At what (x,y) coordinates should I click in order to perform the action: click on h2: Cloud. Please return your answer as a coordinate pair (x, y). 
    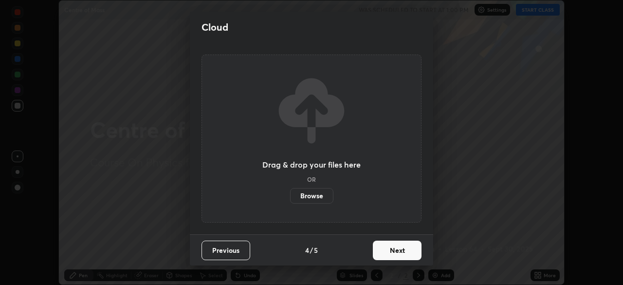
    Looking at the image, I should click on (215, 27).